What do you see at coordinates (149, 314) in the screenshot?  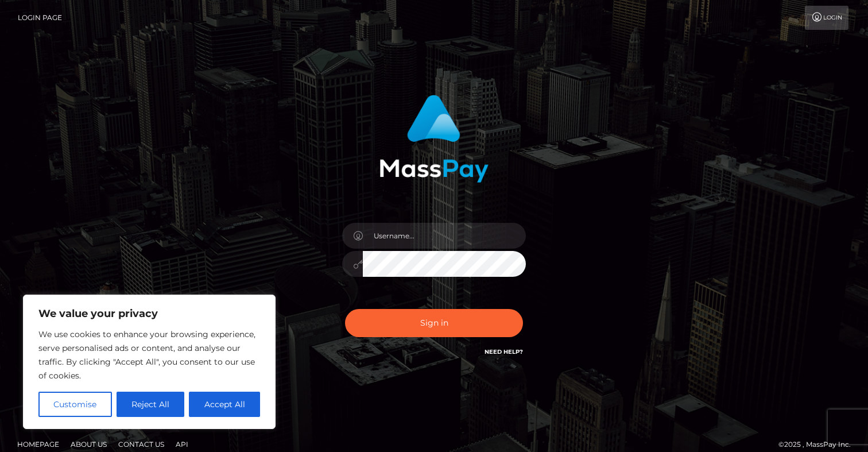 I see `p: We value your privacy` at bounding box center [149, 314].